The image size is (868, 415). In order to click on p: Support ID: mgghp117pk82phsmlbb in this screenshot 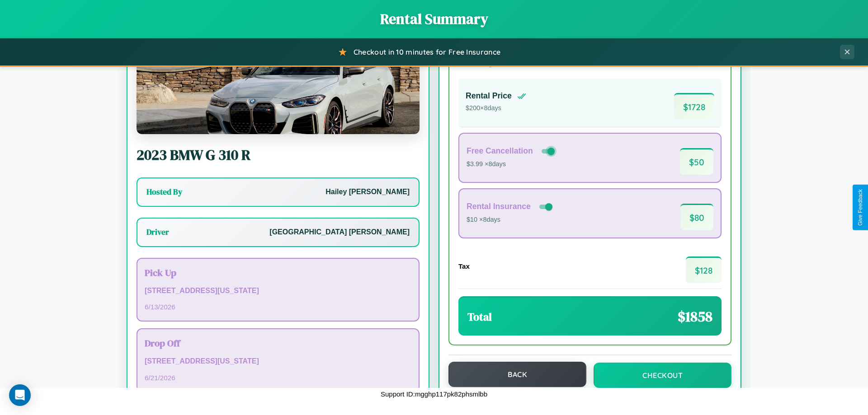, I will do `click(434, 394)`.